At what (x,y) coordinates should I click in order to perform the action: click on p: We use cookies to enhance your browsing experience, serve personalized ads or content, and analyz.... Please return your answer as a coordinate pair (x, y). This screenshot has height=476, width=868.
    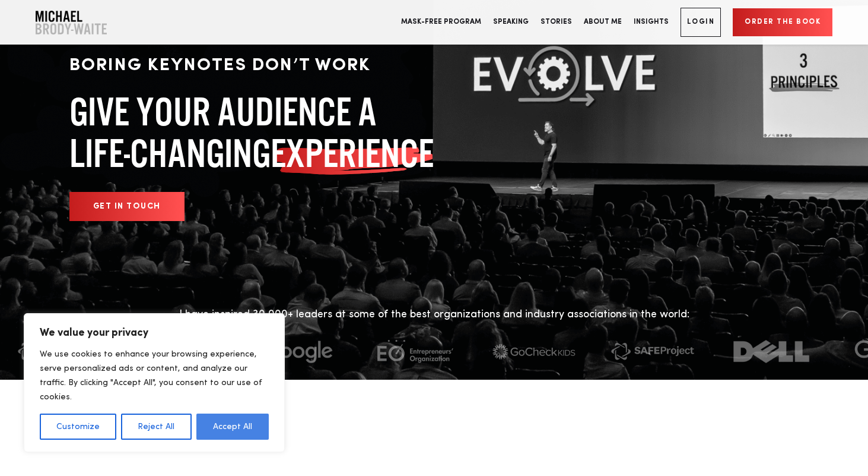
    Looking at the image, I should click on (154, 375).